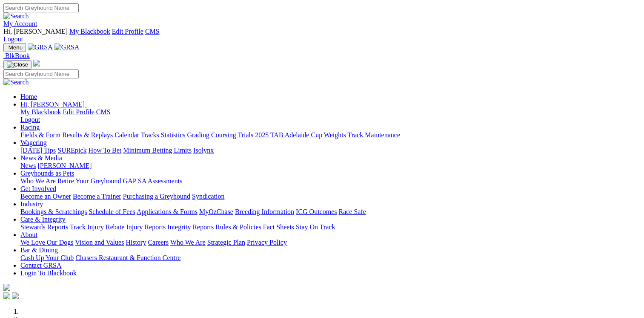 This screenshot has height=318, width=644. I want to click on a: Stewards Reports, so click(44, 226).